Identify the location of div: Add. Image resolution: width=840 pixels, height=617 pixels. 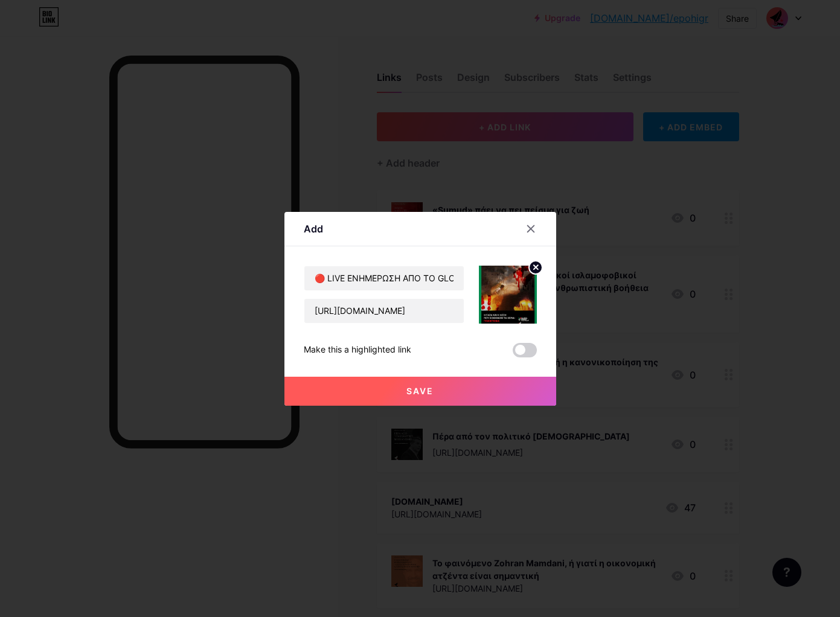
(313, 229).